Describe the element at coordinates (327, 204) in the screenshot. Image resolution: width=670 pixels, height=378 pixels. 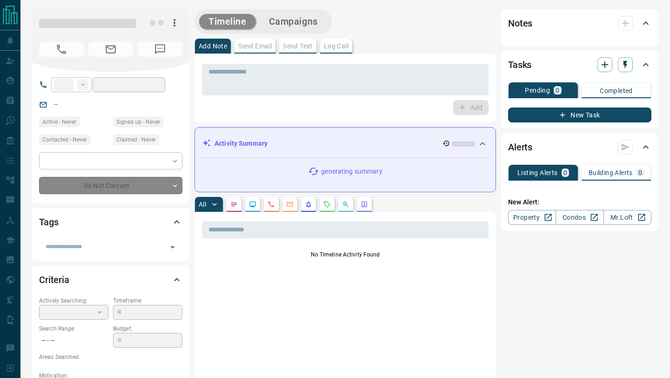
I see `svg: Requests` at that location.